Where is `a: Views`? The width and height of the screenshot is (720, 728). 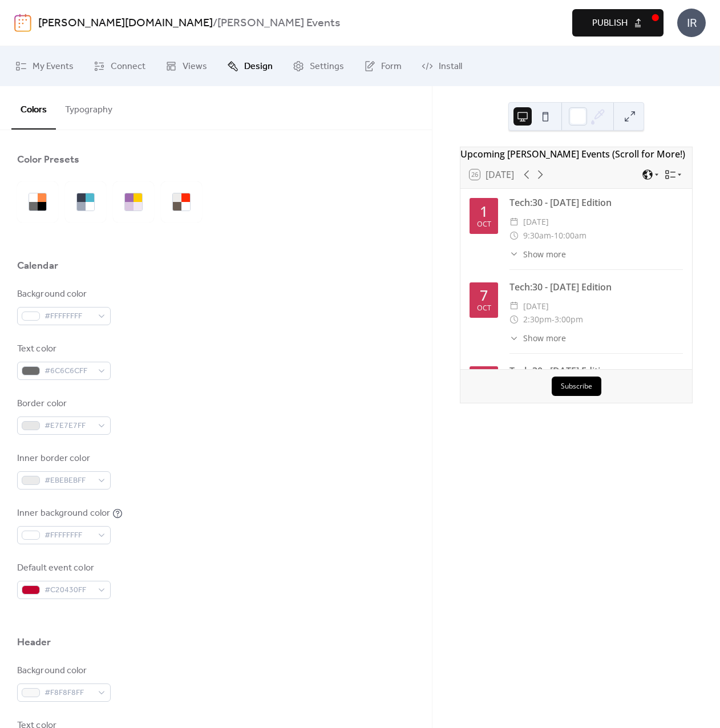 a: Views is located at coordinates (186, 66).